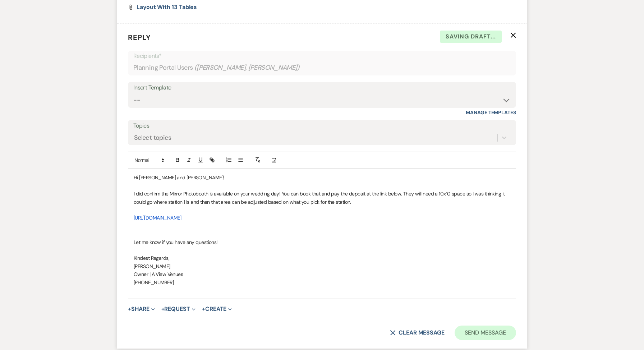 This screenshot has width=644, height=350. I want to click on div: Insert Template, so click(322, 88).